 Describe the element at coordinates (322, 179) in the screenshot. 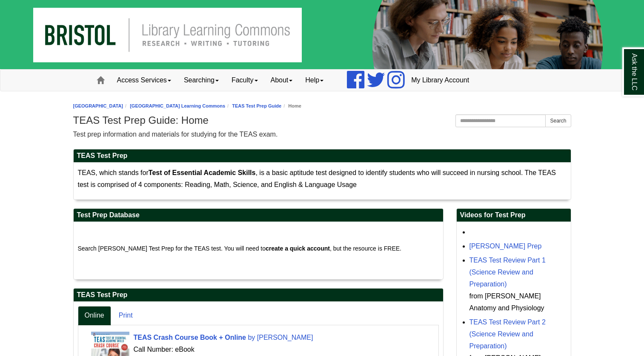

I see `p: TEAS, which stands for , is a basic aptitude test designed to identify students who will succeed ...` at that location.